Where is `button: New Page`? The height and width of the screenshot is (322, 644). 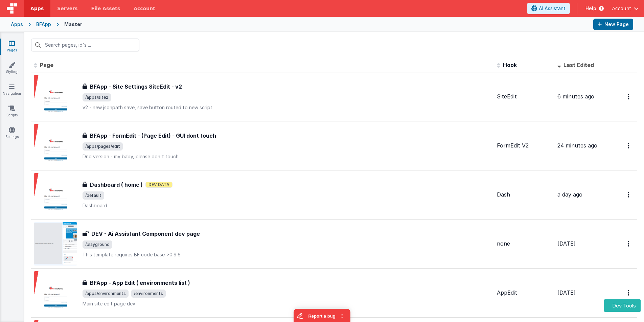
button: New Page is located at coordinates (613, 24).